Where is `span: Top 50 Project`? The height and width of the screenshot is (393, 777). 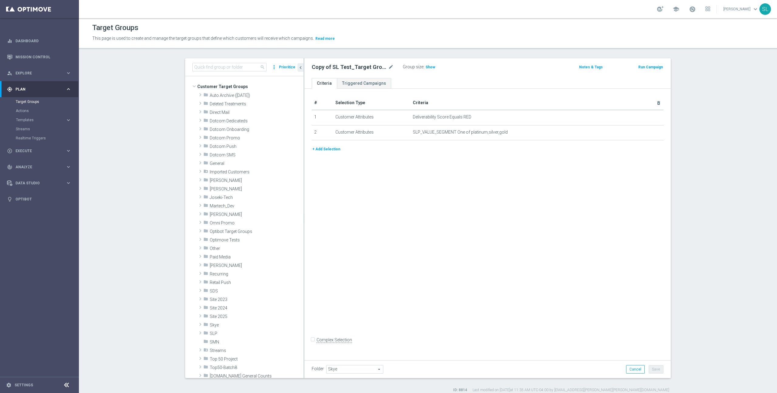 span: Top 50 Project is located at coordinates (256, 359).